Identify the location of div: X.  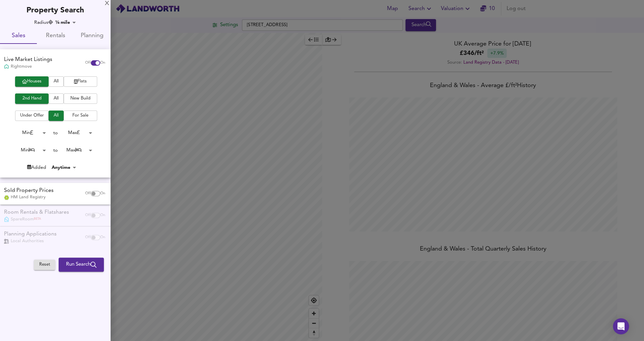
(107, 4).